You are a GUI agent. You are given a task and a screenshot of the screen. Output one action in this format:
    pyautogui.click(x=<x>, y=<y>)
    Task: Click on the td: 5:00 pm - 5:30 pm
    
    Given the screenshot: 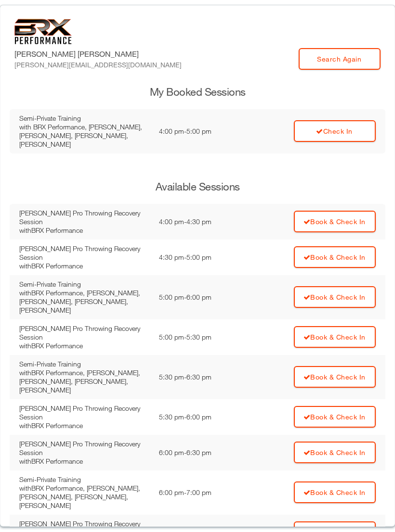 What is the action you would take?
    pyautogui.click(x=199, y=337)
    